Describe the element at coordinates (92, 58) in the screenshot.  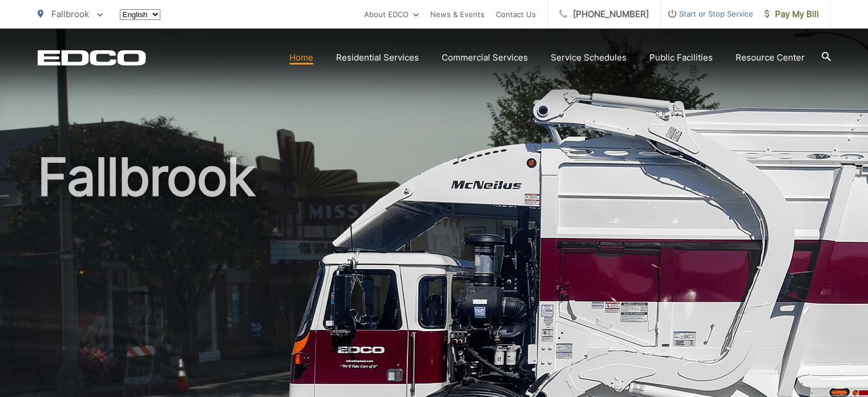
I see `a: EDCD logo. Return to the homepage.` at that location.